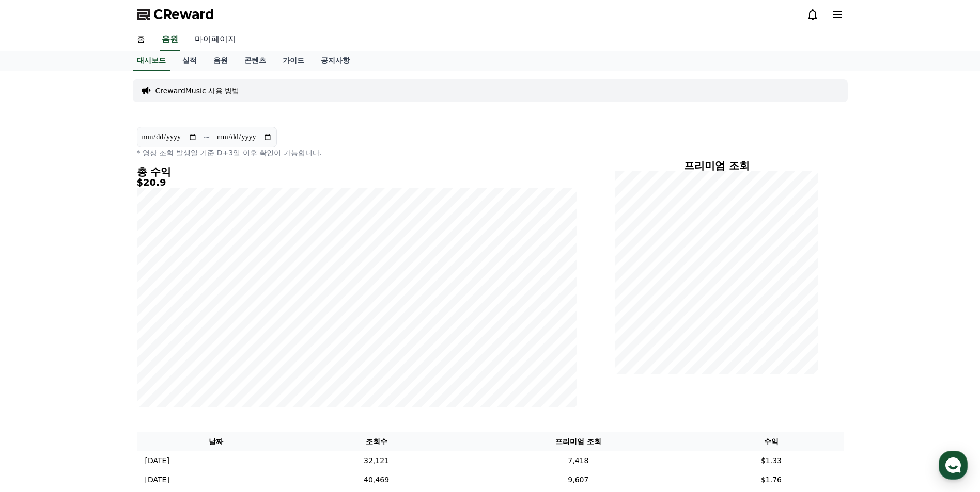  What do you see at coordinates (184, 15) in the screenshot?
I see `span: CReward` at bounding box center [184, 15].